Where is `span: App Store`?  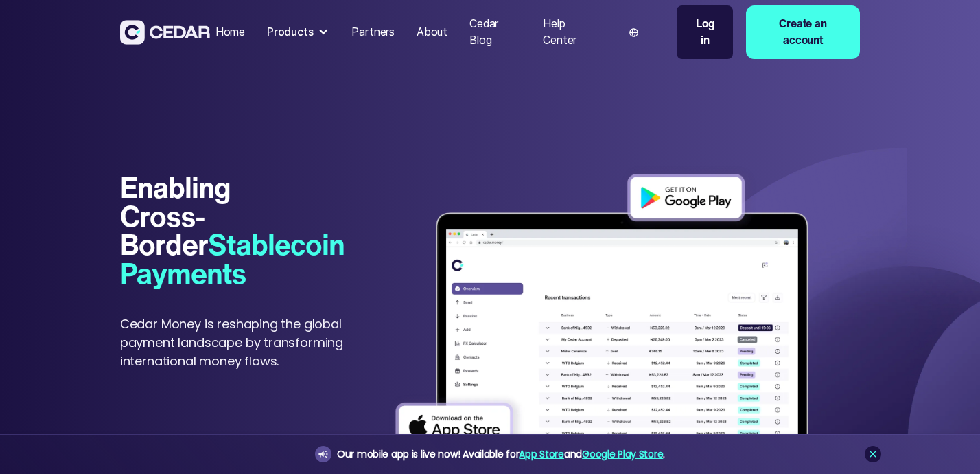
span: App Store is located at coordinates (541, 454).